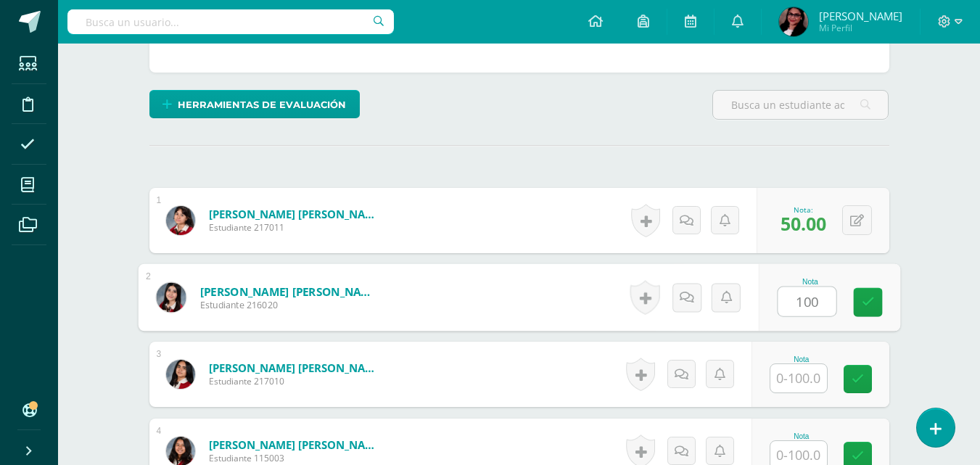  Describe the element at coordinates (803, 210) in the screenshot. I see `div: Nota:` at that location.